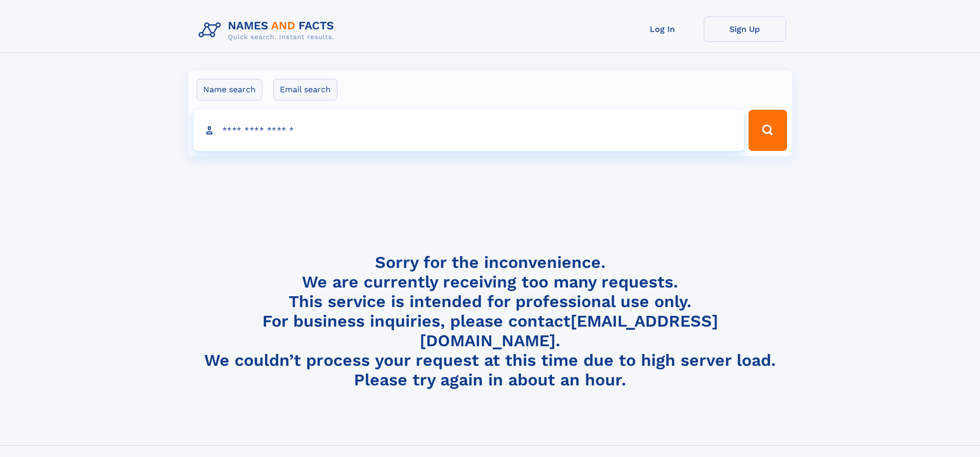  What do you see at coordinates (230, 90) in the screenshot?
I see `label: Name search` at bounding box center [230, 90].